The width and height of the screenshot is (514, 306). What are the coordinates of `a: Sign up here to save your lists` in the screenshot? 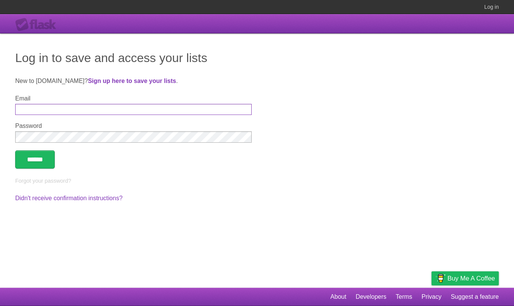 It's located at (132, 81).